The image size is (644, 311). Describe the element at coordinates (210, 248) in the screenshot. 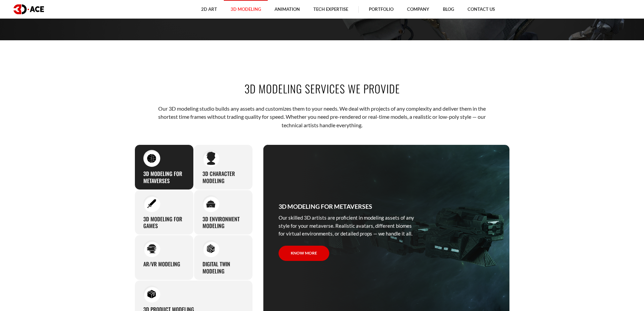

I see `img: Digital Twin modeling` at that location.